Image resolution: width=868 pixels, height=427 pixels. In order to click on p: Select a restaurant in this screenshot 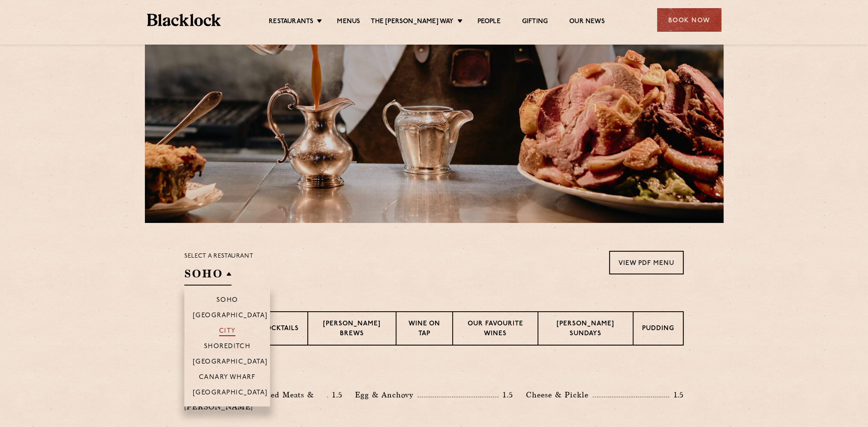, I will do `click(219, 256)`.